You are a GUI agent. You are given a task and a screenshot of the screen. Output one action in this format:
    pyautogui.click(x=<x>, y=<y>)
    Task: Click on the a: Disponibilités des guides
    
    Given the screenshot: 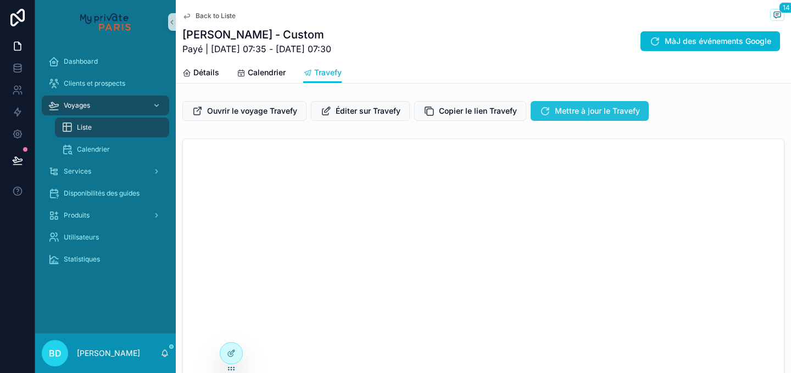 What is the action you would take?
    pyautogui.click(x=106, y=193)
    